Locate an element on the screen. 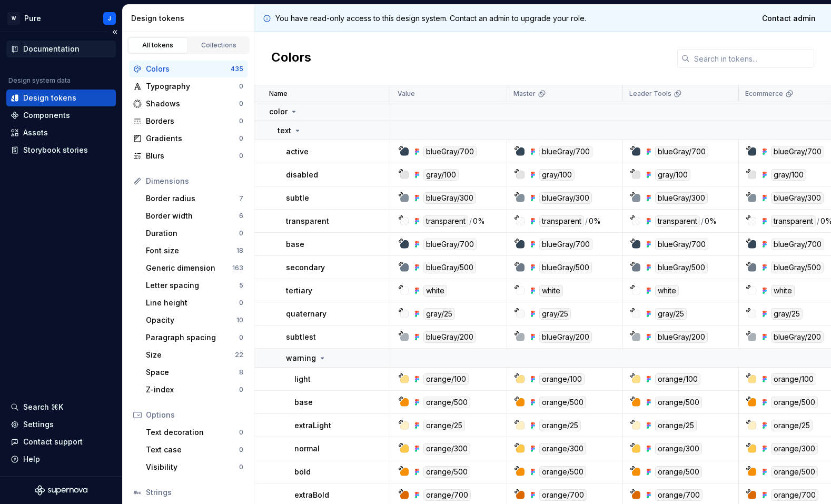 Image resolution: width=831 pixels, height=504 pixels. p: bold is located at coordinates (302, 471).